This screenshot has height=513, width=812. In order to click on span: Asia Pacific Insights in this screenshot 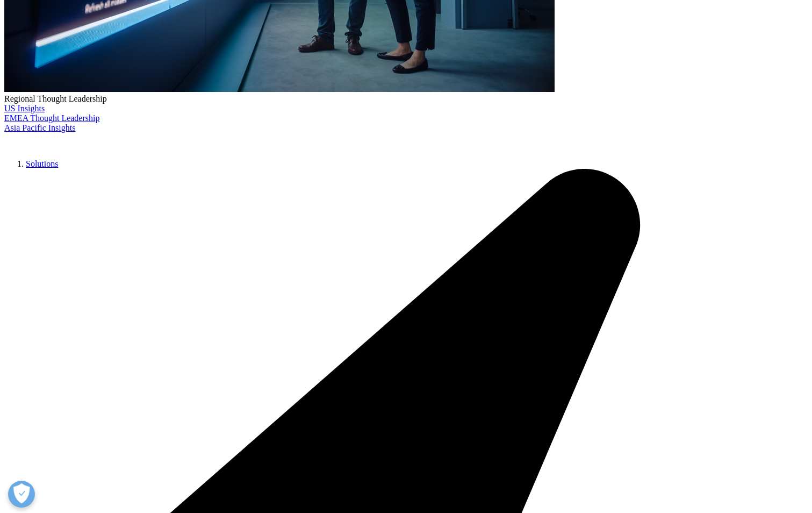, I will do `click(40, 127)`.